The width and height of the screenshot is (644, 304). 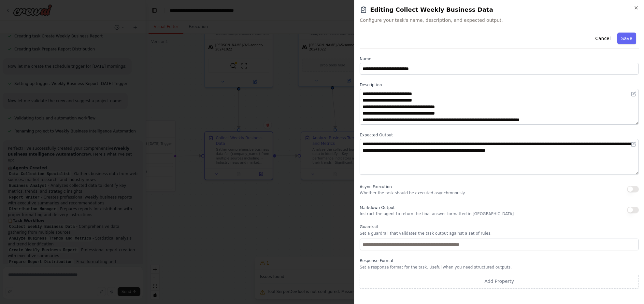 What do you see at coordinates (499, 261) in the screenshot?
I see `label: Response Format` at bounding box center [499, 261].